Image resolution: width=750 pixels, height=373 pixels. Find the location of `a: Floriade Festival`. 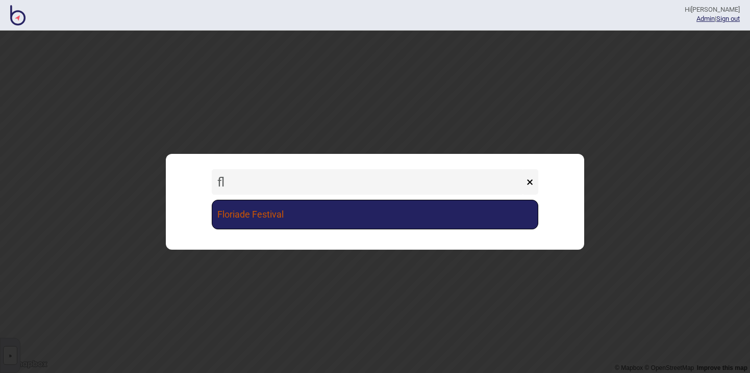

a: Floriade Festival is located at coordinates (375, 215).